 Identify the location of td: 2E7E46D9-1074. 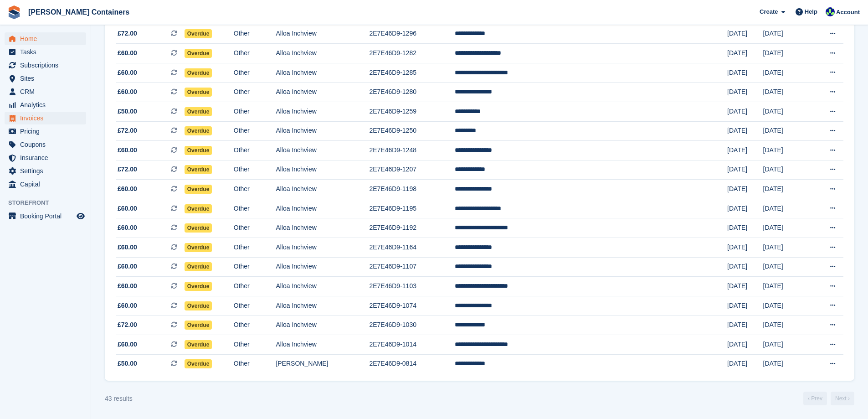
(412, 305).